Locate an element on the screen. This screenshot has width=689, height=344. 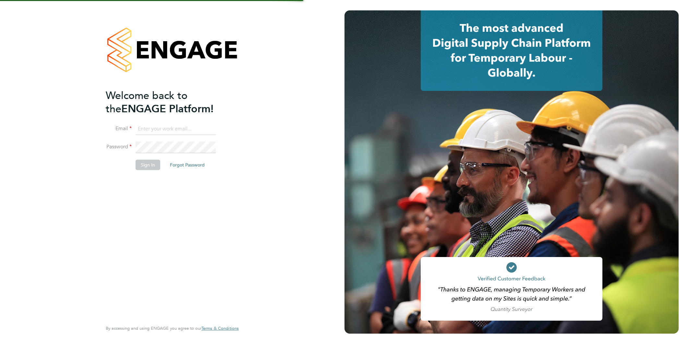
span: Welcome back to the is located at coordinates (147, 102).